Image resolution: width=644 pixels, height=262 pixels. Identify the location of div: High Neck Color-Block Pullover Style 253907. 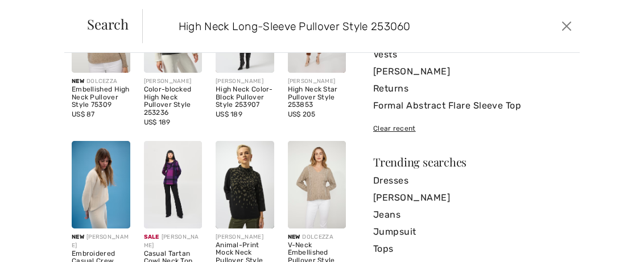
(245, 97).